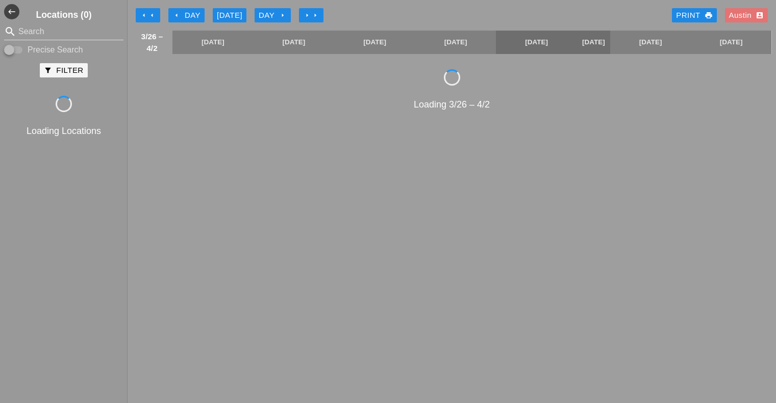  What do you see at coordinates (63, 70) in the screenshot?
I see `div: Filter` at bounding box center [63, 70].